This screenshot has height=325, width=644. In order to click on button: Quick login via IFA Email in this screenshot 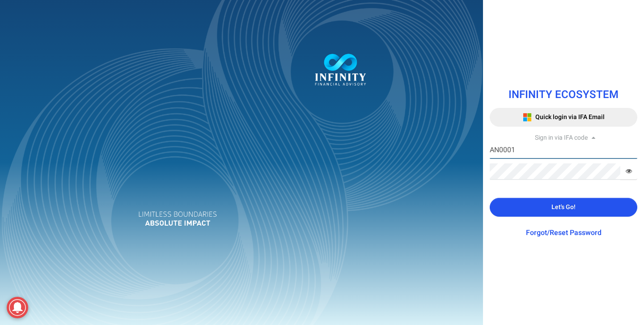, I will do `click(563, 117)`.